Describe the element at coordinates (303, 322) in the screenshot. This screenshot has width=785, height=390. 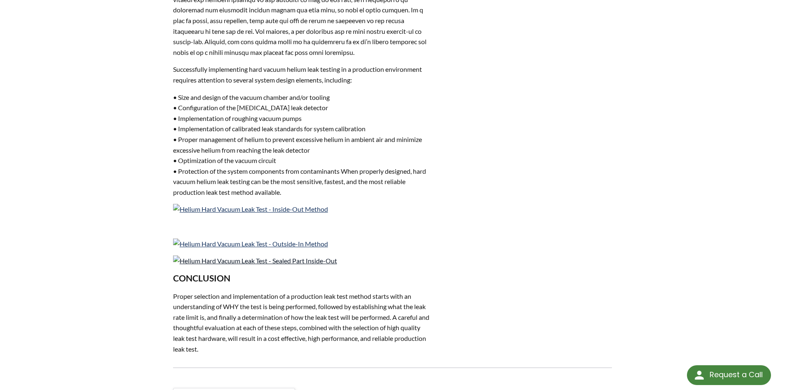
I see `p: Proper selection and implementation of a production leak test method starts with an understanding...` at that location.